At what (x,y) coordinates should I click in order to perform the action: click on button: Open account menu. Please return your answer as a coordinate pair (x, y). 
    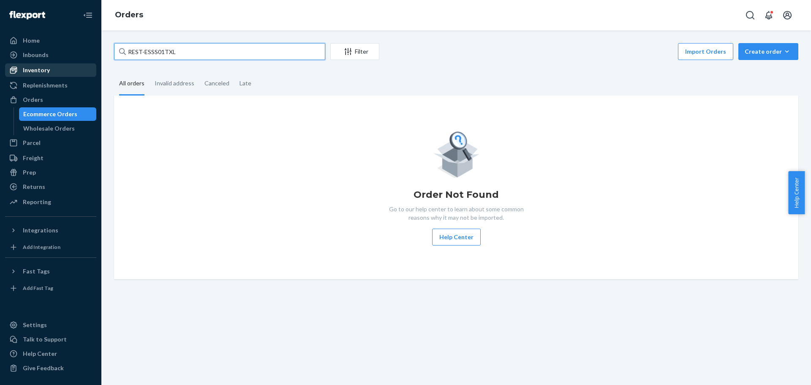
    Looking at the image, I should click on (787, 15).